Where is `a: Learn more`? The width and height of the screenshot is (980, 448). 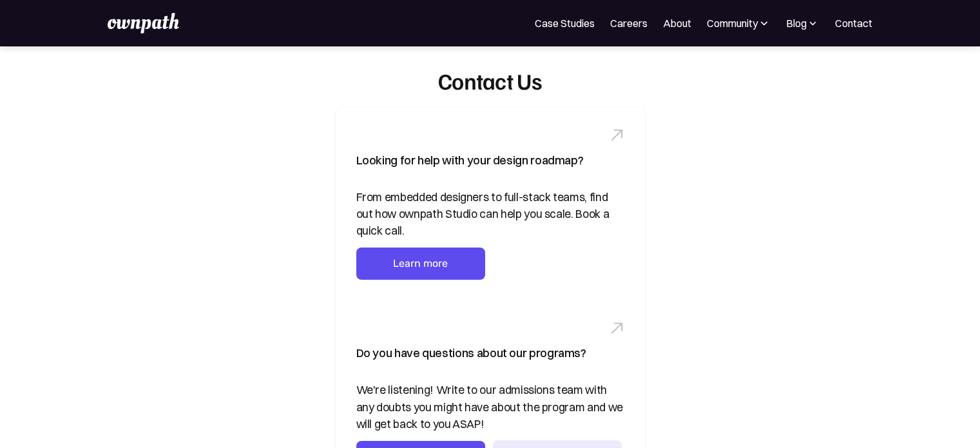
a: Learn more is located at coordinates (421, 263).